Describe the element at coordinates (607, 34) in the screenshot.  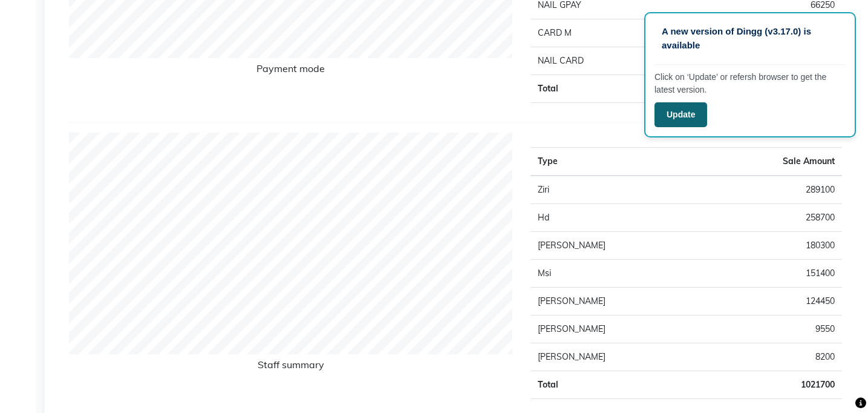
I see `td: CARD M` at that location.